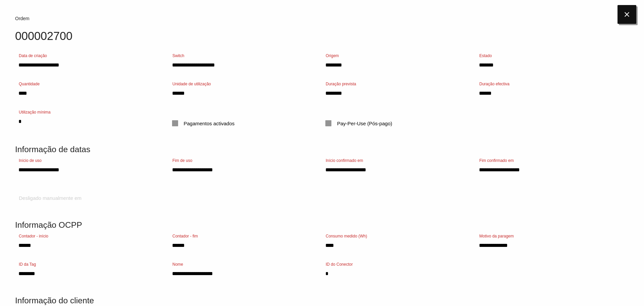 The height and width of the screenshot is (306, 644). I want to click on label: Duração prevista, so click(341, 84).